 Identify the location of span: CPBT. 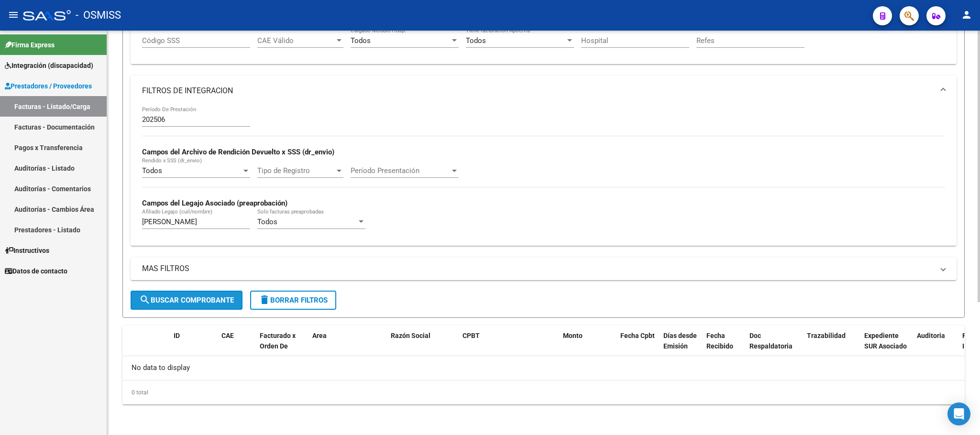
(471, 336).